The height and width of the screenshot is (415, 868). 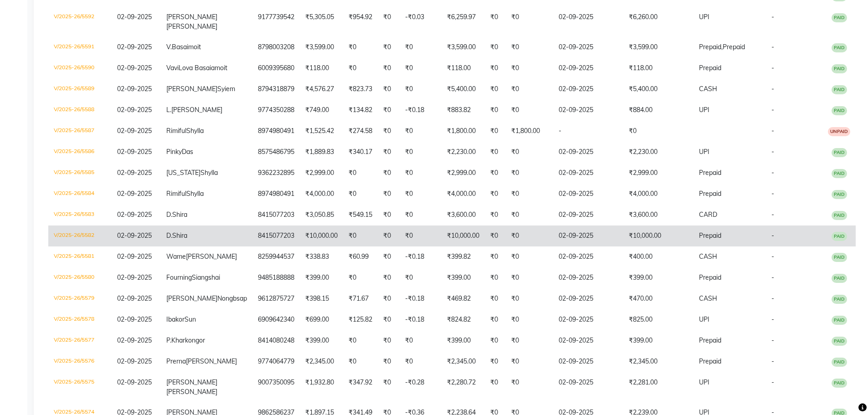 I want to click on span: Sun, so click(x=190, y=319).